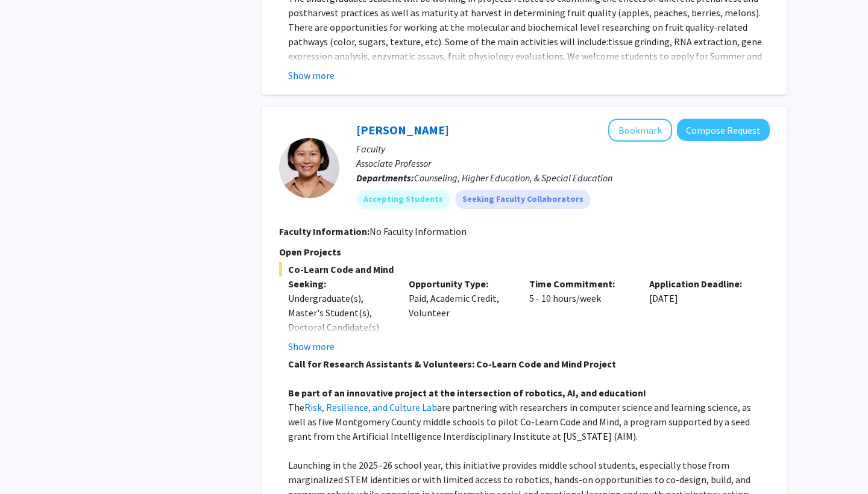  I want to click on p: Opportunity Type:, so click(460, 284).